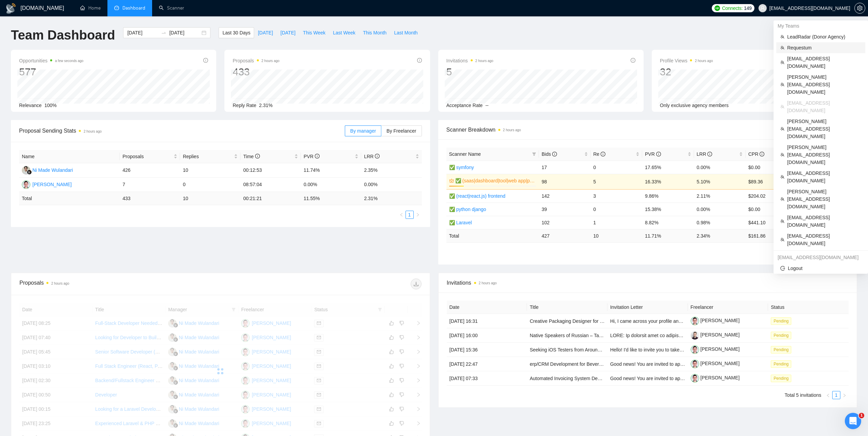  What do you see at coordinates (391, 171) in the screenshot?
I see `td: 2.35%` at bounding box center [391, 171].